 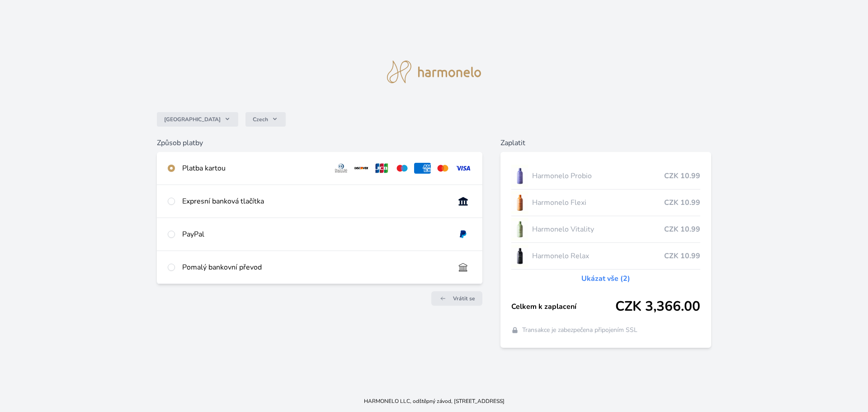 What do you see at coordinates (315, 268) in the screenshot?
I see `div: Pomalý bankovní převod` at bounding box center [315, 268].